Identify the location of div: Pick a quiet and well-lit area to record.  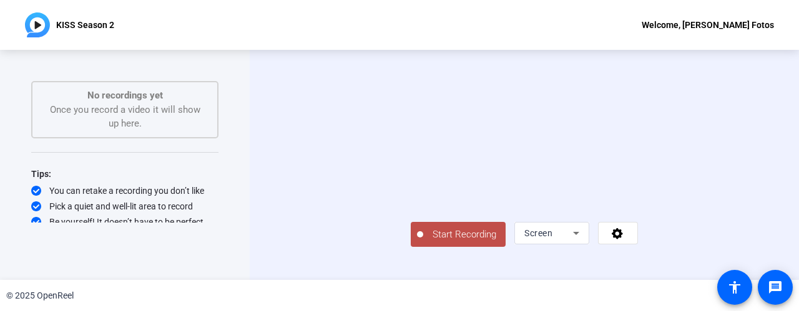
(125, 207).